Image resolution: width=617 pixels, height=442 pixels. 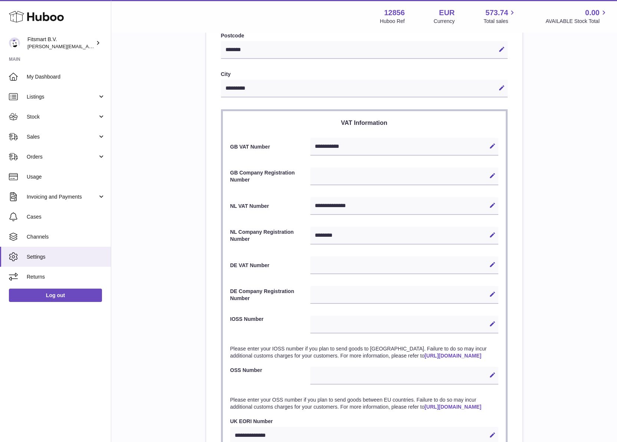 I want to click on label: GB Company Registration Number, so click(x=270, y=177).